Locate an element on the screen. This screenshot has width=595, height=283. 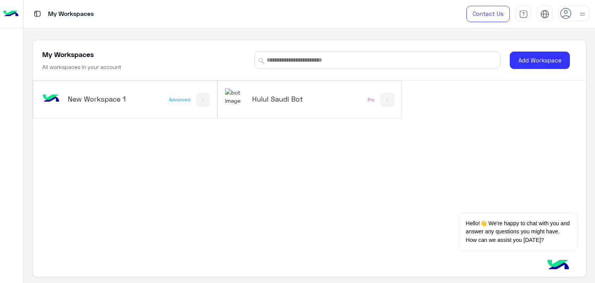
img: profile is located at coordinates (582, 14).